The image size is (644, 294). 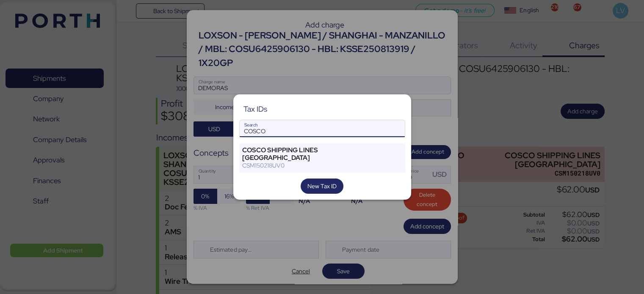 I want to click on div: Tax IDs, so click(x=255, y=109).